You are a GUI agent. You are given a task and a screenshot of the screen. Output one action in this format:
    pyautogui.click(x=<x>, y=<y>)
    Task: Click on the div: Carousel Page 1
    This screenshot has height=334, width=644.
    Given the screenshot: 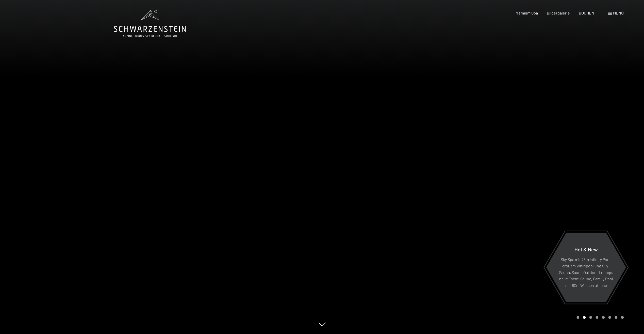 What is the action you would take?
    pyautogui.click(x=578, y=317)
    